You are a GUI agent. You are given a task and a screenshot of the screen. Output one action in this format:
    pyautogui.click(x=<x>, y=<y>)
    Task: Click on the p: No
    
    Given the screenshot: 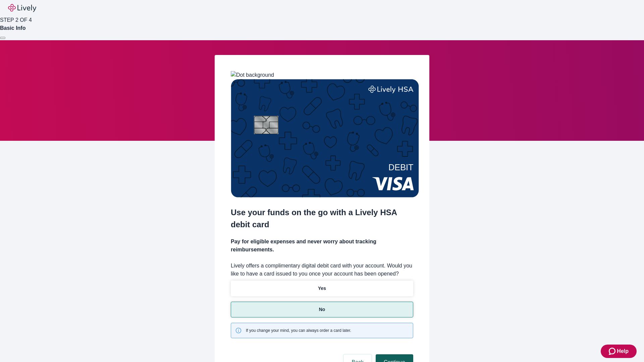 What is the action you would take?
    pyautogui.click(x=322, y=309)
    